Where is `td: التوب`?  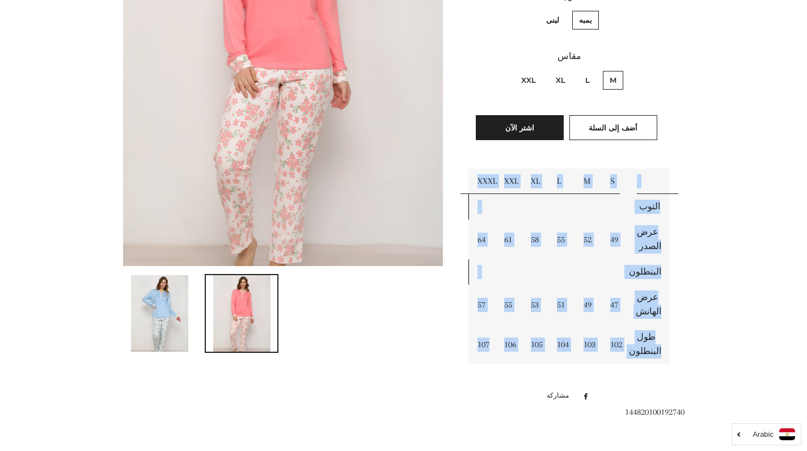 td: التوب is located at coordinates (649, 206).